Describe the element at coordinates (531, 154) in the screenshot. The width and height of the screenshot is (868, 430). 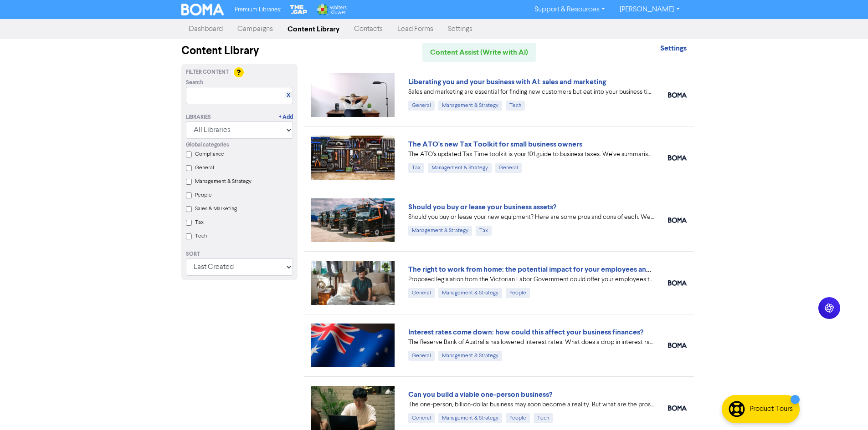
I see `div: The ATO’s updated Tax Time toolkit is your 101 guide to business taxes. We’ve summarised the key ...` at that location.